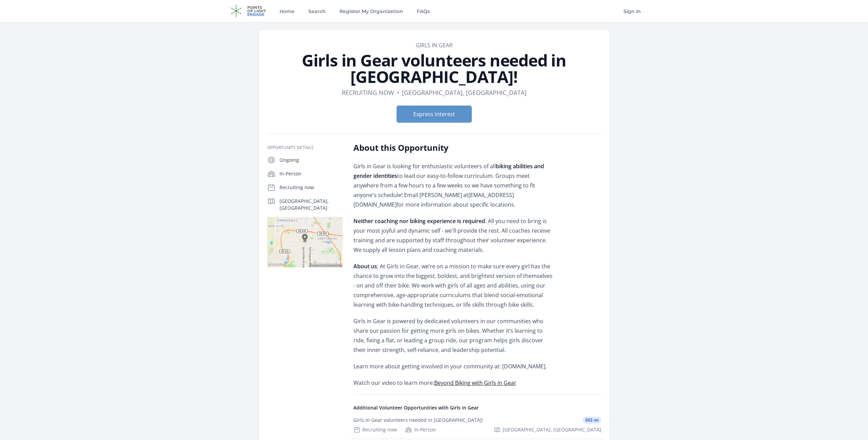 The width and height of the screenshot is (868, 440). Describe the element at coordinates (305, 148) in the screenshot. I see `h3: Opportunity Details` at that location.